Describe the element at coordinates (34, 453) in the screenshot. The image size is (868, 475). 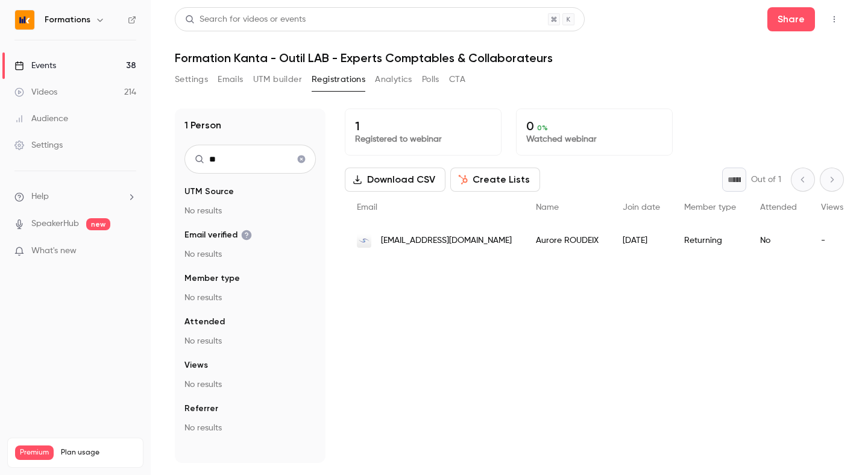
I see `span: Premium` at that location.